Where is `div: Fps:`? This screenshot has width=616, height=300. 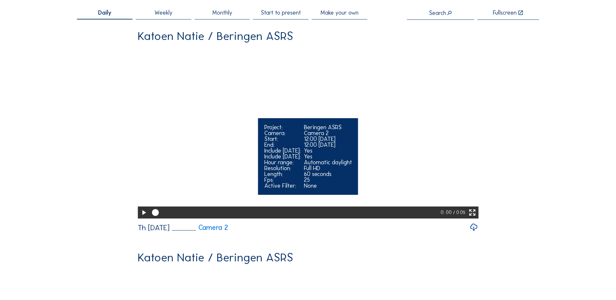 div: Fps: is located at coordinates (283, 180).